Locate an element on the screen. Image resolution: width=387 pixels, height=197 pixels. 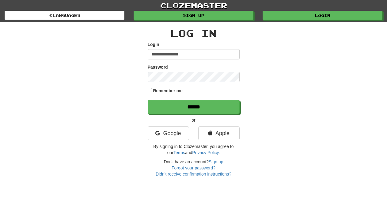
a: Forgot your password? is located at coordinates (193, 168).